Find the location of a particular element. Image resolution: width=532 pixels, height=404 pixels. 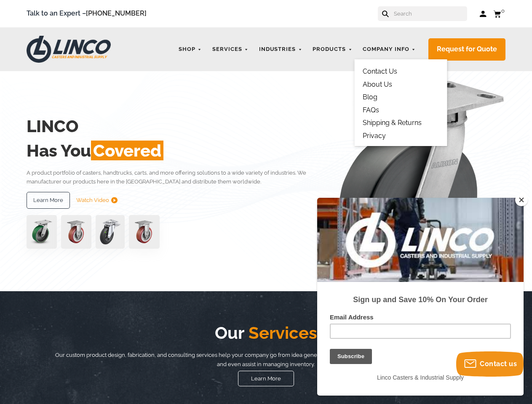

img: lvwpp200rst849959jpg-30522-removebg-preview-1.png is located at coordinates (110, 232).